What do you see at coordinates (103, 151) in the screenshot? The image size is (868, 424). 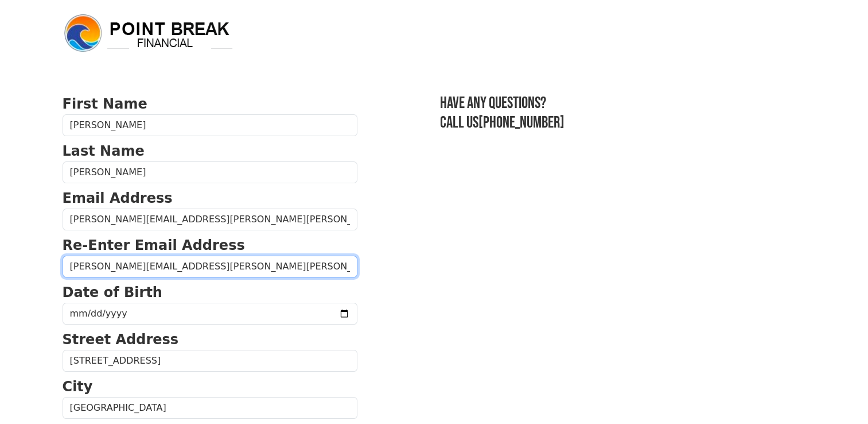 I see `strong: Last Name` at bounding box center [103, 151].